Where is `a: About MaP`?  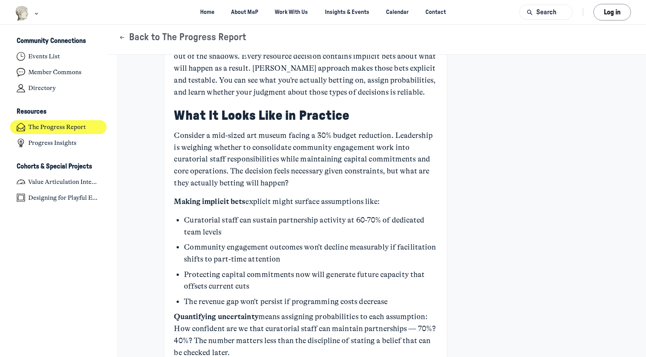
a: About MaP is located at coordinates (245, 12).